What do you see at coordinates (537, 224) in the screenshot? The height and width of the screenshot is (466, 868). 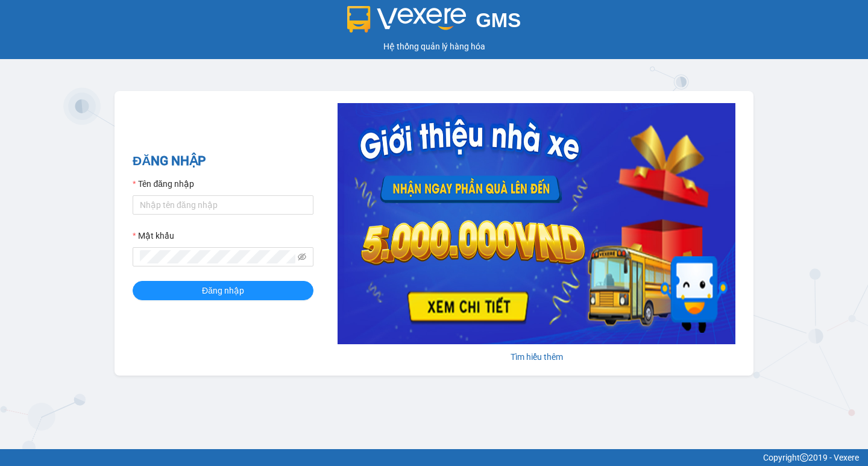 I see `img: banner-0` at bounding box center [537, 224].